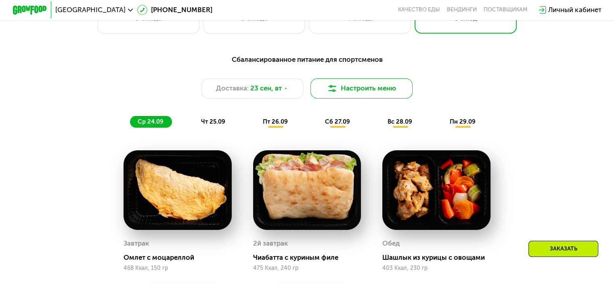 The width and height of the screenshot is (614, 284). Describe the element at coordinates (181, 257) in the screenshot. I see `div: Омлет с моцареллой` at that location.